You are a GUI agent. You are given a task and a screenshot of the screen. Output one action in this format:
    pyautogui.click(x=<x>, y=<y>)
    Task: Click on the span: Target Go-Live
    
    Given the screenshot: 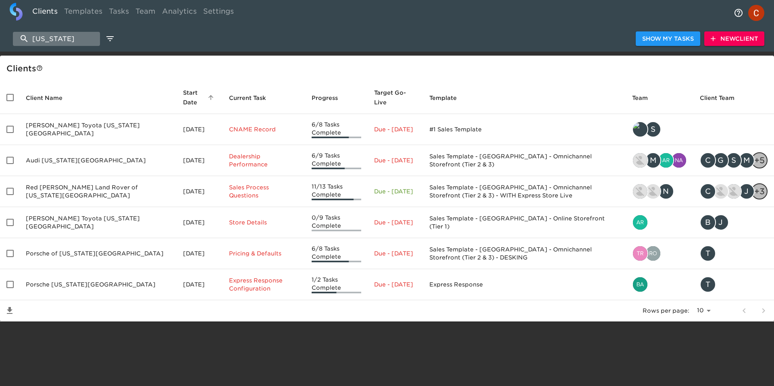 What is the action you would take?
    pyautogui.click(x=395, y=98)
    